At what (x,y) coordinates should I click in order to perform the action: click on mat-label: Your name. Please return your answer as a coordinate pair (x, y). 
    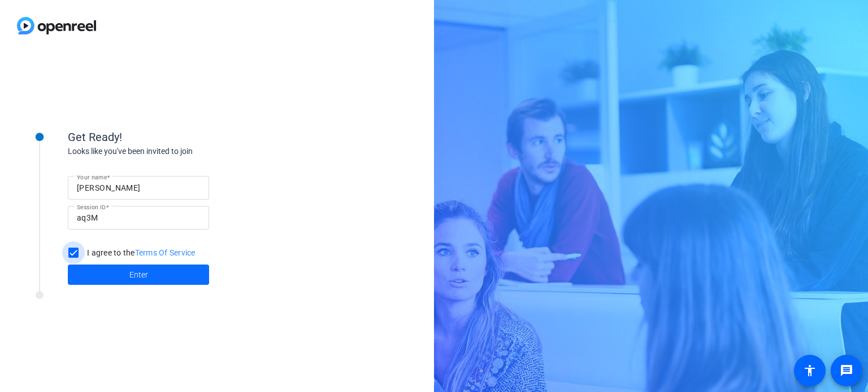
    Looking at the image, I should click on (92, 177).